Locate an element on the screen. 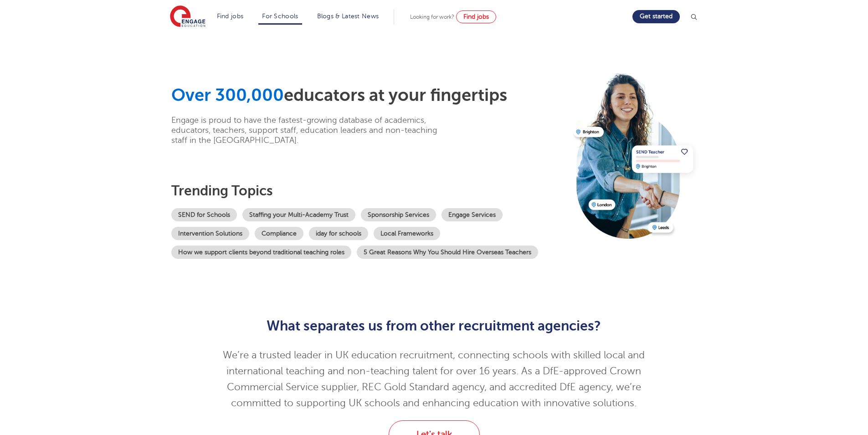  a: Engage Services is located at coordinates (472, 214).